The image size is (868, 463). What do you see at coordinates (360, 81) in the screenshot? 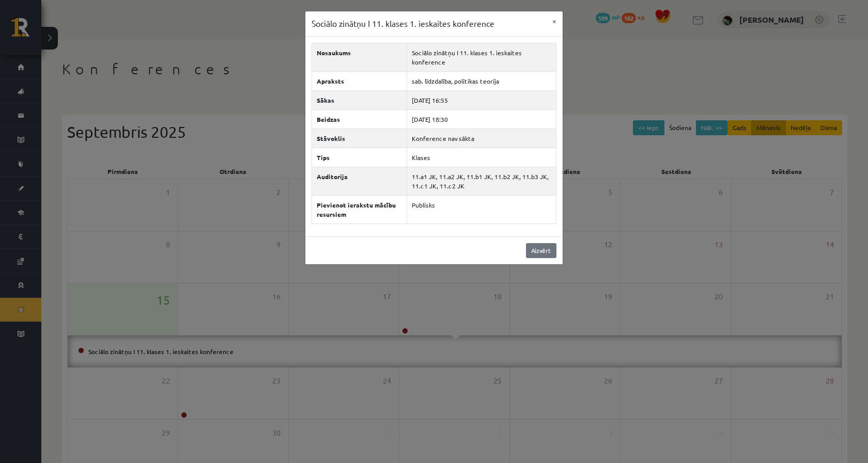
I see `th: Apraksts` at bounding box center [360, 81].